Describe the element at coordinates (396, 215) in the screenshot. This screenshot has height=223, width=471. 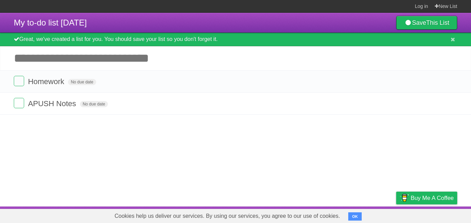
I see `a: Privacy` at that location.